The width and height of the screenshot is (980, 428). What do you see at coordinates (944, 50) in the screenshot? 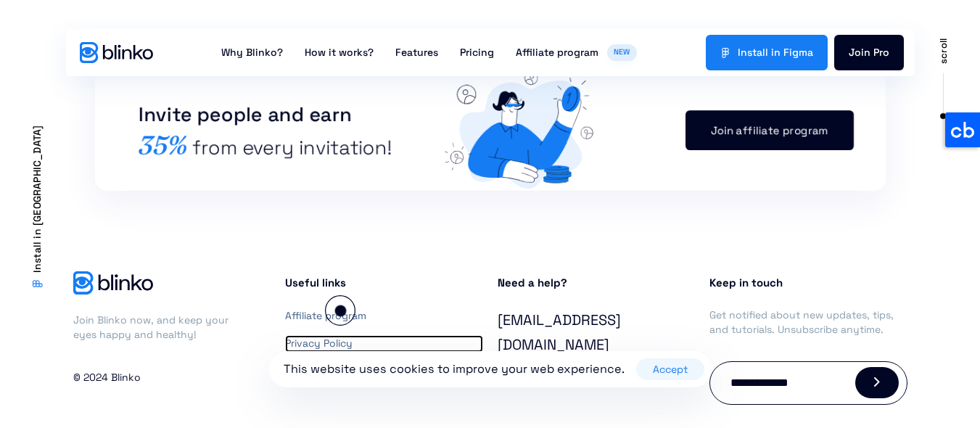
I see `span: scroll` at bounding box center [944, 50].